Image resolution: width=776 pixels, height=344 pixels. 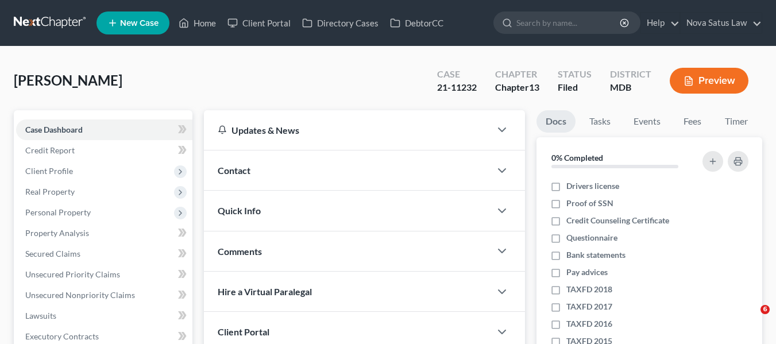 I want to click on span: 6, so click(x=765, y=310).